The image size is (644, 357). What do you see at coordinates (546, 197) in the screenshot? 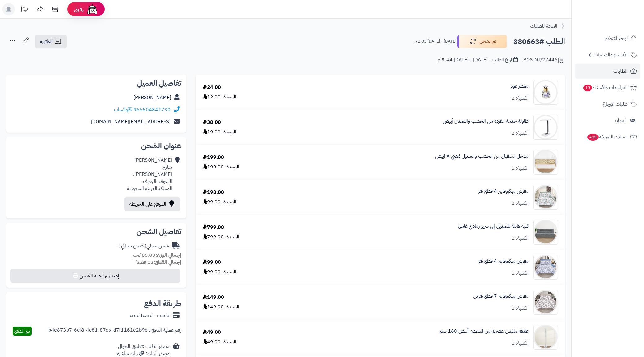
I see `img: 1750576499-1-90x90.jpg` at bounding box center [546, 197].